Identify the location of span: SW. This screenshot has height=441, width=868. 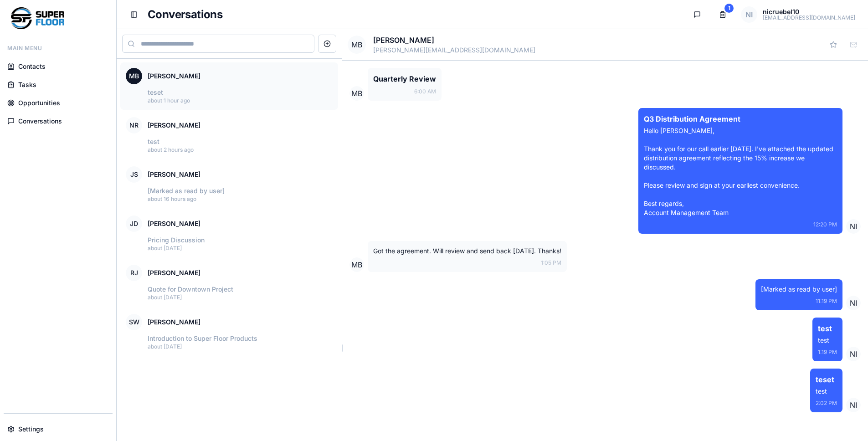
(134, 322).